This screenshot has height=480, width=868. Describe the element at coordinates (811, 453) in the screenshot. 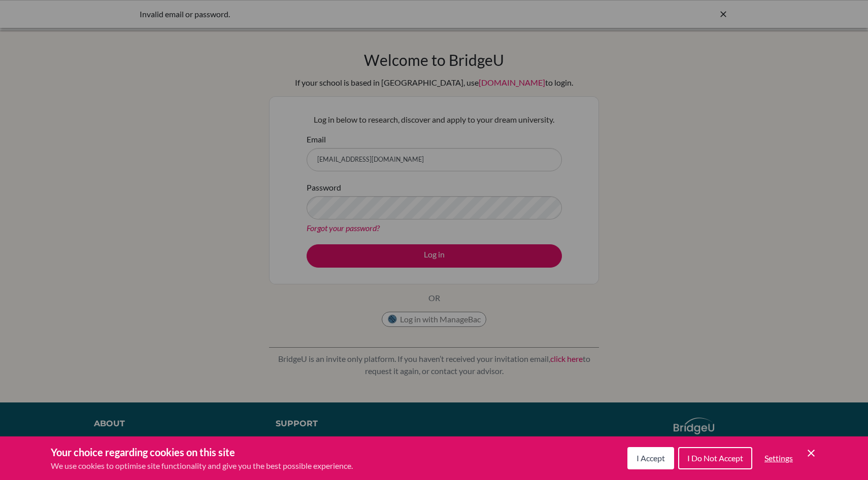

I see `button: Save and close` at that location.